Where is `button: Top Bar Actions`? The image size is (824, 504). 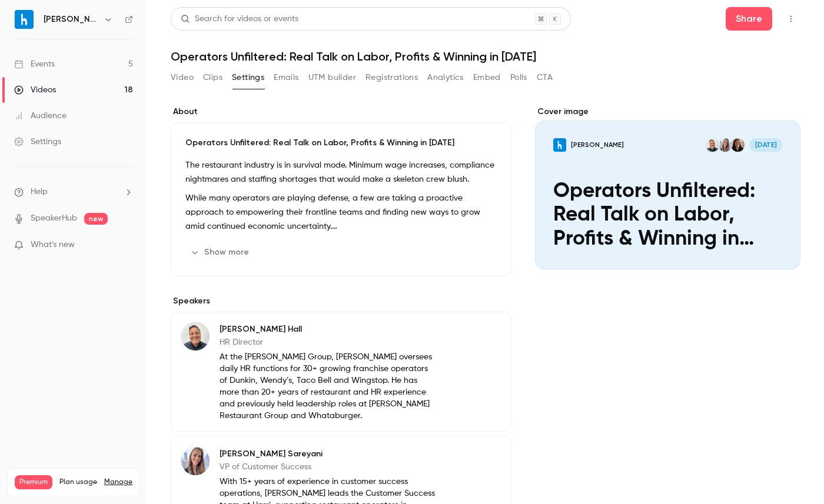 button: Top Bar Actions is located at coordinates (791, 19).